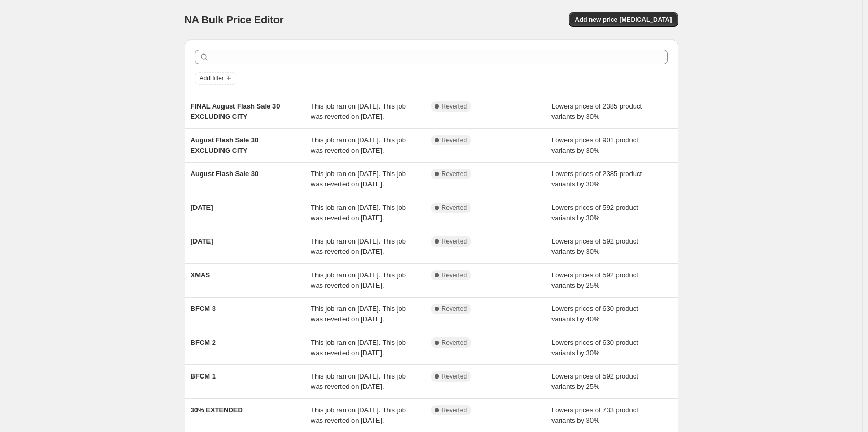  What do you see at coordinates (201, 275) in the screenshot?
I see `span: XMAS` at bounding box center [201, 275].